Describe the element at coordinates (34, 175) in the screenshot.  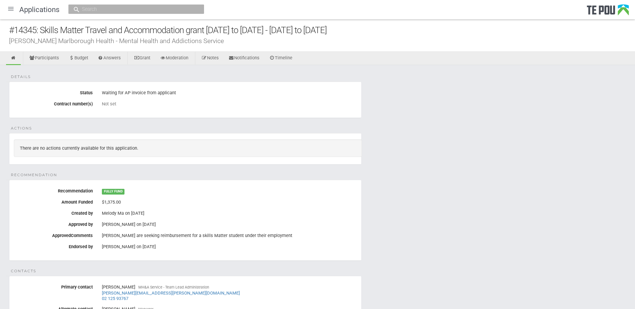
I see `span: Recommendation` at that location.